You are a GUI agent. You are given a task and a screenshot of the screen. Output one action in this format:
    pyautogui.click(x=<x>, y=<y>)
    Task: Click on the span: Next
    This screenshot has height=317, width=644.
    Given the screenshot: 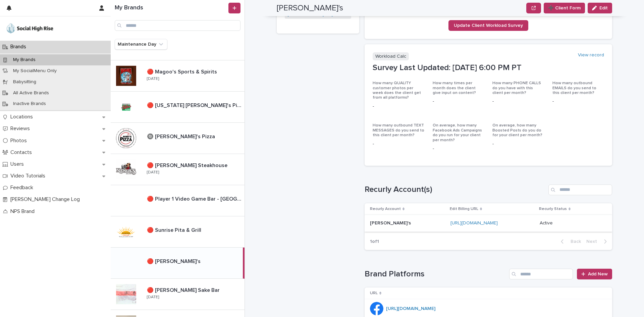 What is the action you would take?
    pyautogui.click(x=593, y=242)
    